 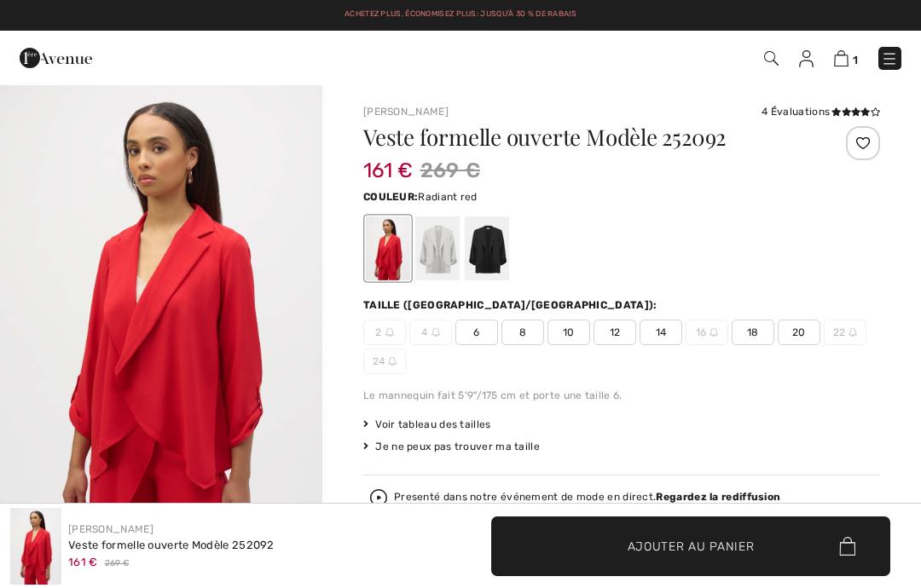 What do you see at coordinates (460, 13) in the screenshot?
I see `a: Achetez plus, économisez plus: jusqu'à 30 % de rabais` at bounding box center [460, 13].